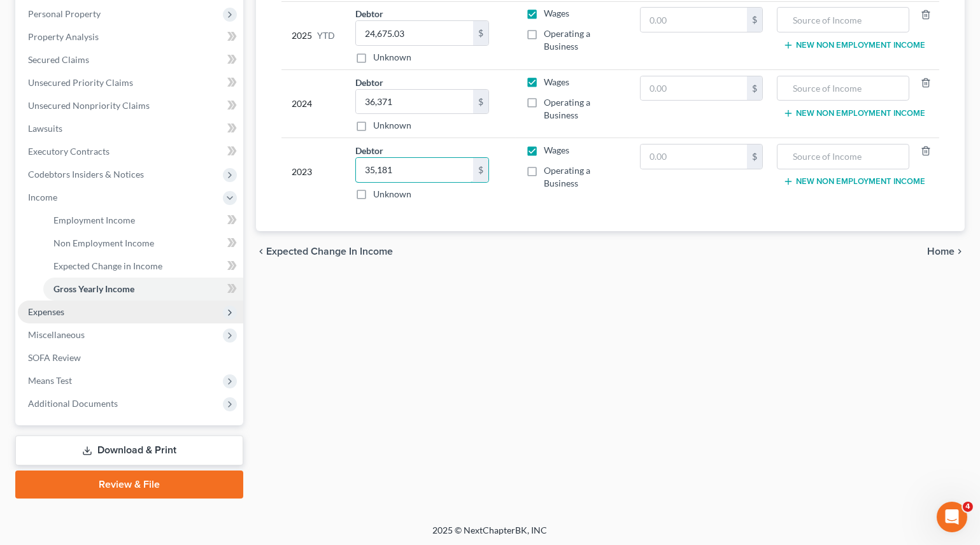 The width and height of the screenshot is (980, 545). What do you see at coordinates (326, 36) in the screenshot?
I see `span: YTD` at bounding box center [326, 36].